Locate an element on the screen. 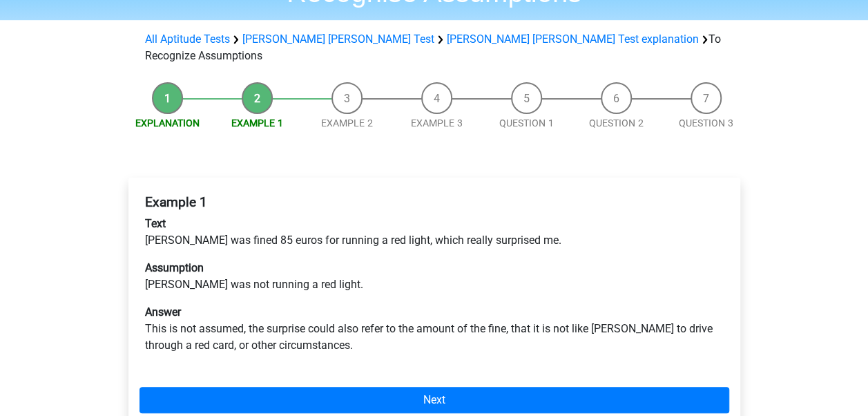 The height and width of the screenshot is (416, 868). a: Question 1 is located at coordinates (526, 123).